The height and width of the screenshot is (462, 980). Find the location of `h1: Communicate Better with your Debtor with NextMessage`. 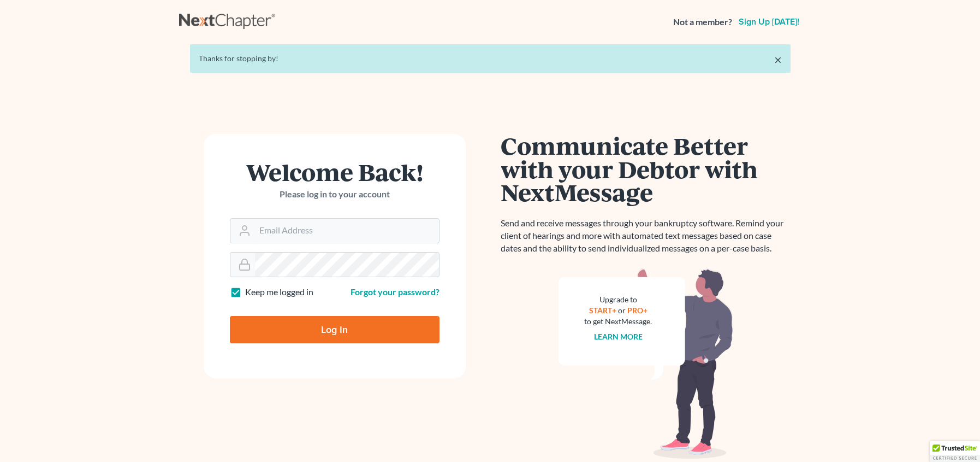

h1: Communicate Better with your Debtor with NextMessage is located at coordinates (646, 169).